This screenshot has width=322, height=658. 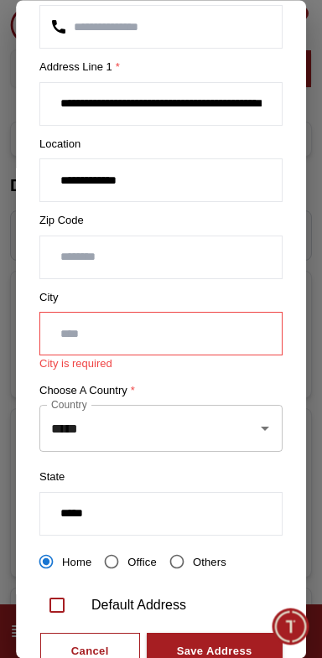 What do you see at coordinates (76, 561) in the screenshot?
I see `span: Home` at bounding box center [76, 561].